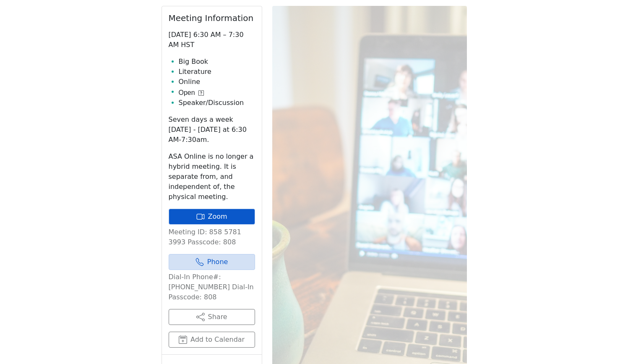 The height and width of the screenshot is (364, 628). Describe the element at coordinates (212, 177) in the screenshot. I see `p: ASA Online is no longer a hybrid meeting. It is separate from, and independent of, the physical m...` at that location.